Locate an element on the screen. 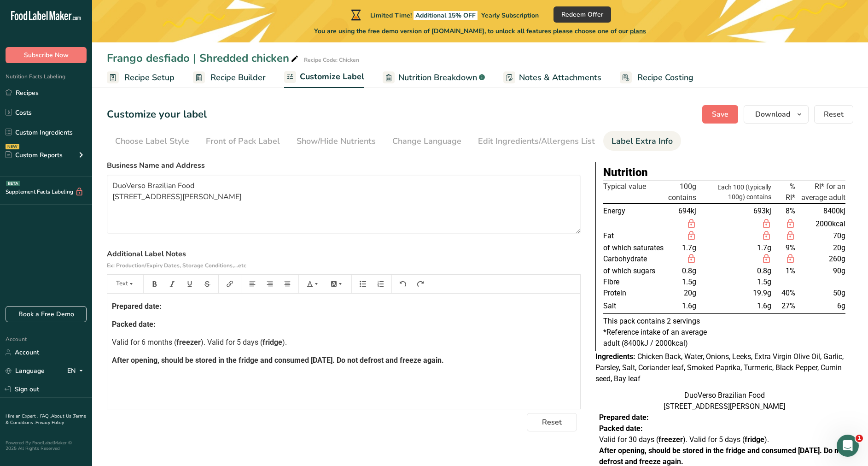  button: Download is located at coordinates (776, 114).